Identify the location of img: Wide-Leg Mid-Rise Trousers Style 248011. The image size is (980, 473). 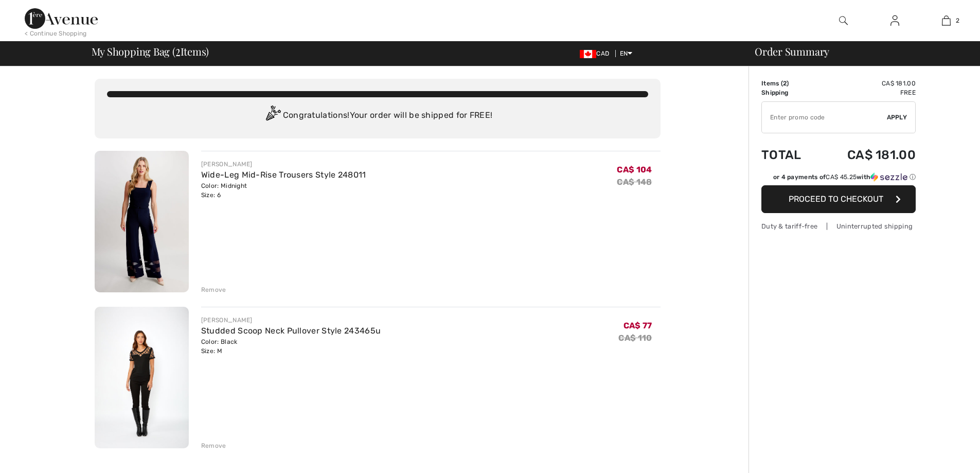
(141, 221).